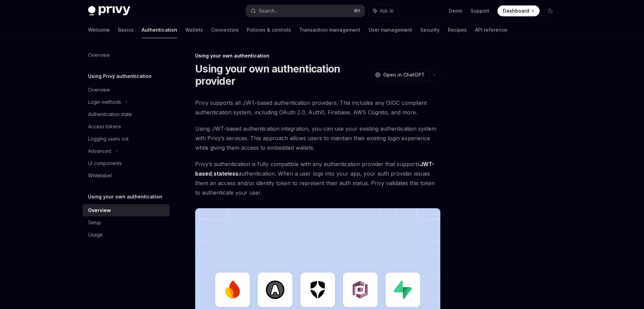 The width and height of the screenshot is (644, 309). I want to click on a: Wallets, so click(194, 30).